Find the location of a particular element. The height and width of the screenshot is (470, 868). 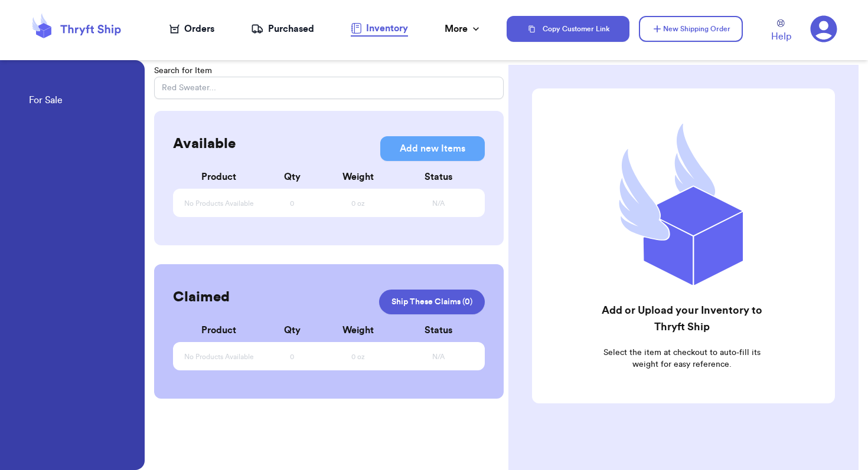

a: Inventory is located at coordinates (380, 29).